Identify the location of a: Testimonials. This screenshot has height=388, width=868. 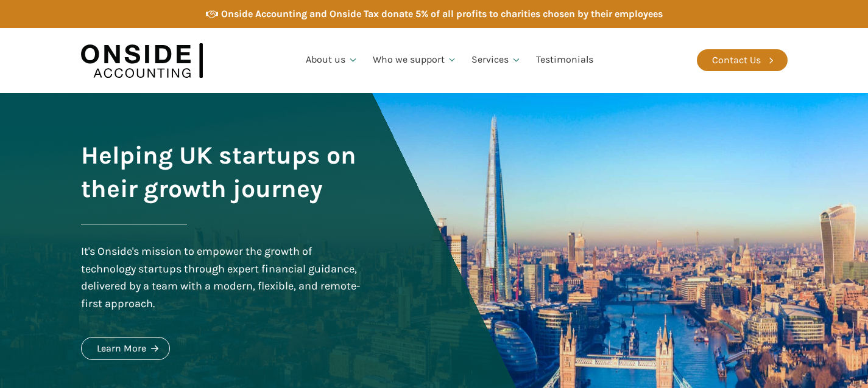
(564, 60).